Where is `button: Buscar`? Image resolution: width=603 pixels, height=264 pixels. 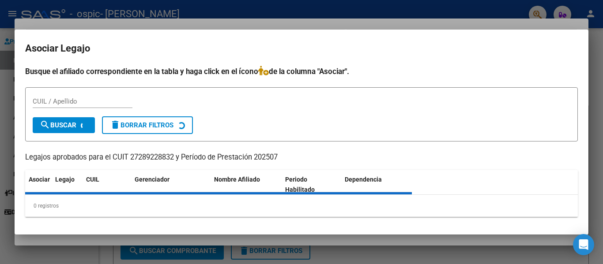 button: Buscar is located at coordinates (64, 125).